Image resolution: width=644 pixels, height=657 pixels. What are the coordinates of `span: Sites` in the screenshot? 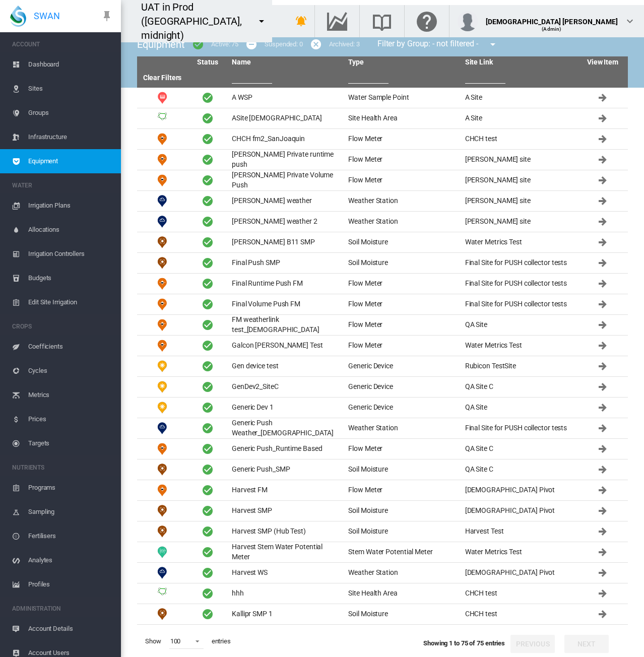 It's located at (71, 89).